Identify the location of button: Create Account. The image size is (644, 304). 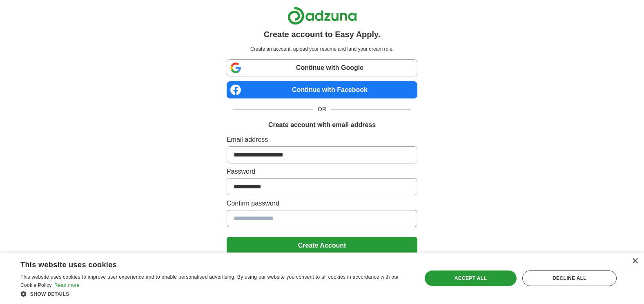
(322, 246).